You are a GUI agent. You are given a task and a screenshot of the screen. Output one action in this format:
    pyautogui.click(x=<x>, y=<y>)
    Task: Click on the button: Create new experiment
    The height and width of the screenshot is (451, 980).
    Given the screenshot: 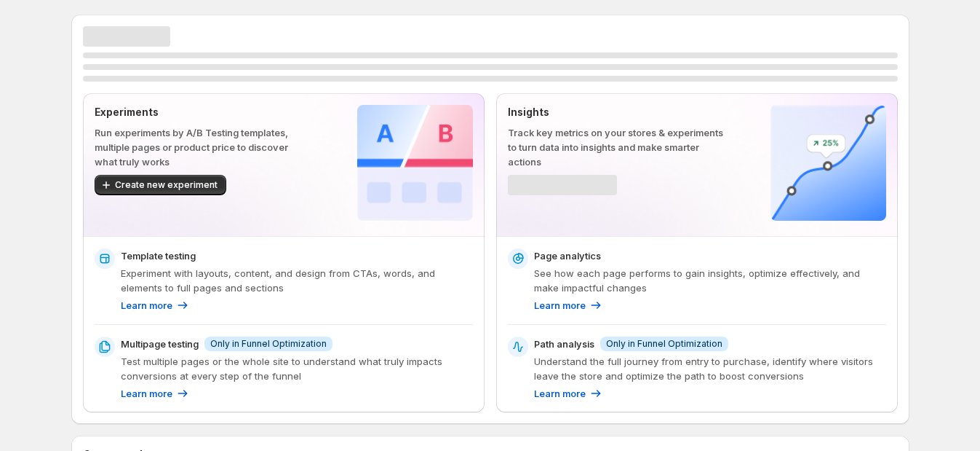 What is the action you would take?
    pyautogui.click(x=160, y=185)
    